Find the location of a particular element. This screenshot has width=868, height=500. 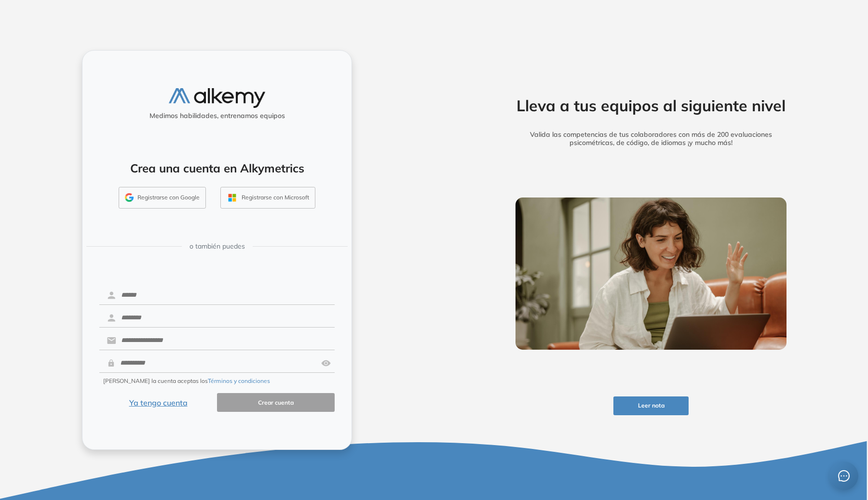

h5: Valida las competencias de tus colaboradores con más de 200 evaluaciones psicométricas, de código... is located at coordinates (651, 139).